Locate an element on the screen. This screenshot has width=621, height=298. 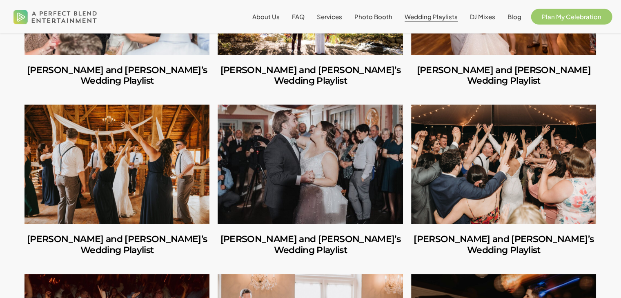
span: About Us is located at coordinates (266, 16).